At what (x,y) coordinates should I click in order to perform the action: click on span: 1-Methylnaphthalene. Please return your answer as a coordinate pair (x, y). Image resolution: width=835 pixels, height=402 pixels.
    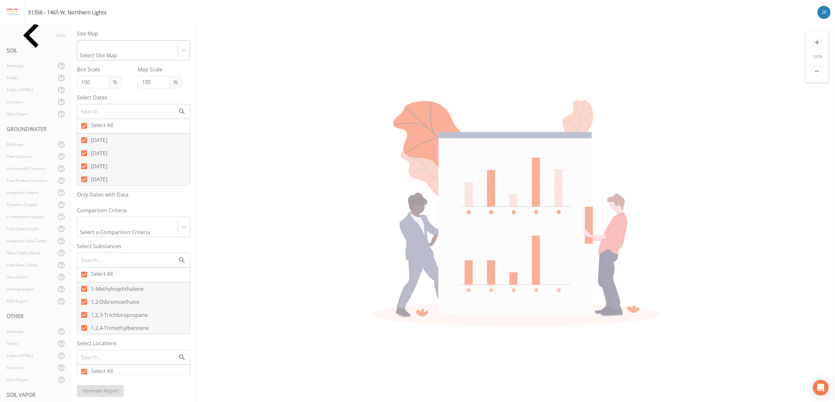
    Looking at the image, I should click on (117, 289).